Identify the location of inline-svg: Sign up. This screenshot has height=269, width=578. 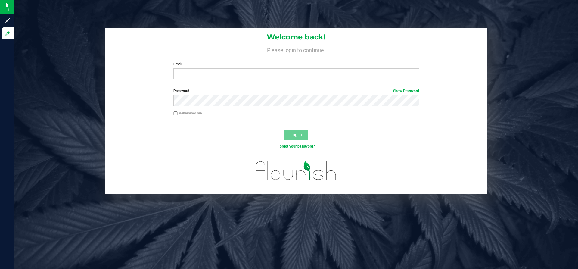
(8, 20).